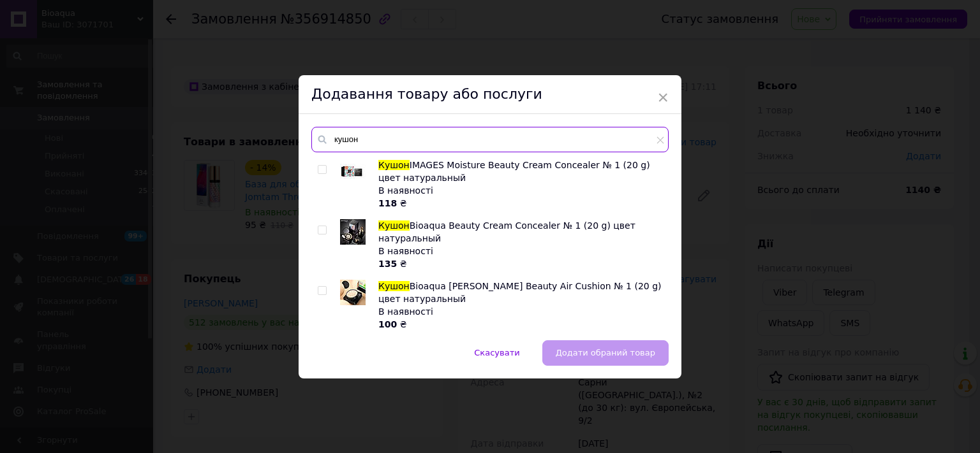  Describe the element at coordinates (353, 232) in the screenshot. I see `img: Кушон Bioaqua Beauty Cream Concealer № 1 (20 g) цвет натуральный` at that location.